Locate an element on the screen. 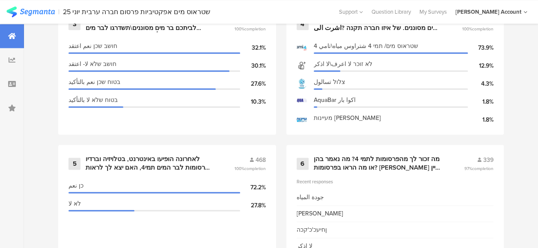  div: My Surveys is located at coordinates (433, 12).